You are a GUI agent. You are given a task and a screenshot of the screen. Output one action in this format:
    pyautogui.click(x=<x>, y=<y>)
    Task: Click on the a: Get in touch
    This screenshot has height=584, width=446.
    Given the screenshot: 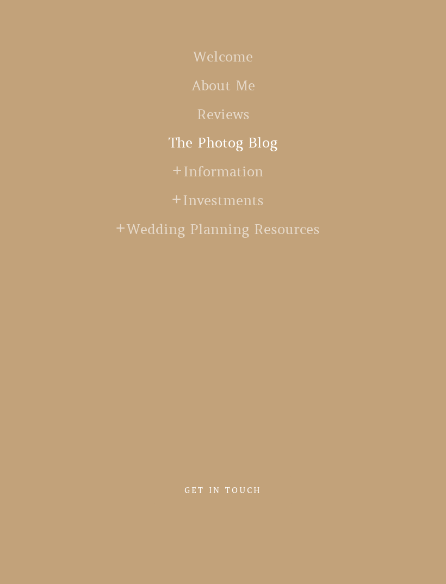 What is the action you would take?
    pyautogui.click(x=222, y=490)
    